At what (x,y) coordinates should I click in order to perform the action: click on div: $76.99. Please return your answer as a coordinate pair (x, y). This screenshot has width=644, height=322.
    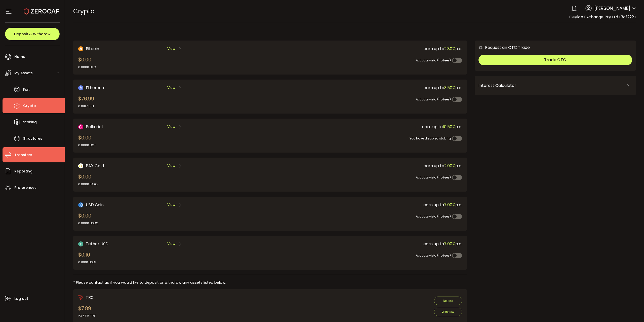
    Looking at the image, I should click on (86, 102).